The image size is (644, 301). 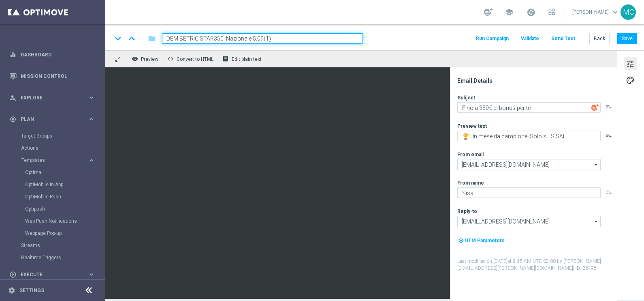 I want to click on div: Explore, so click(x=48, y=98).